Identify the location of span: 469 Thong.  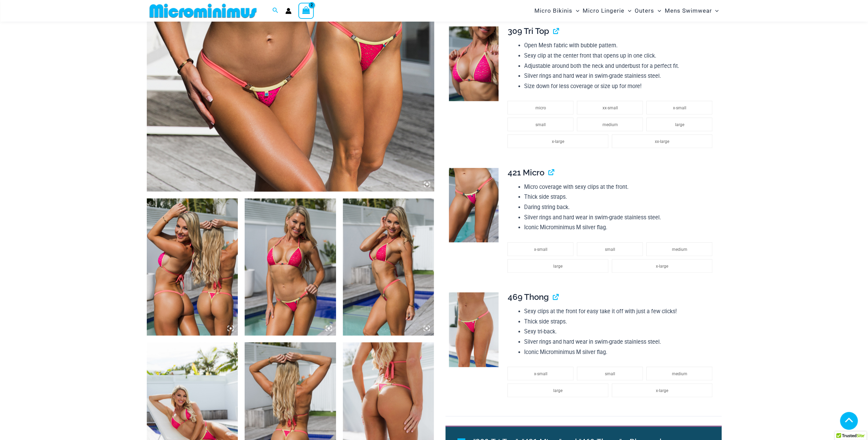
(528, 297).